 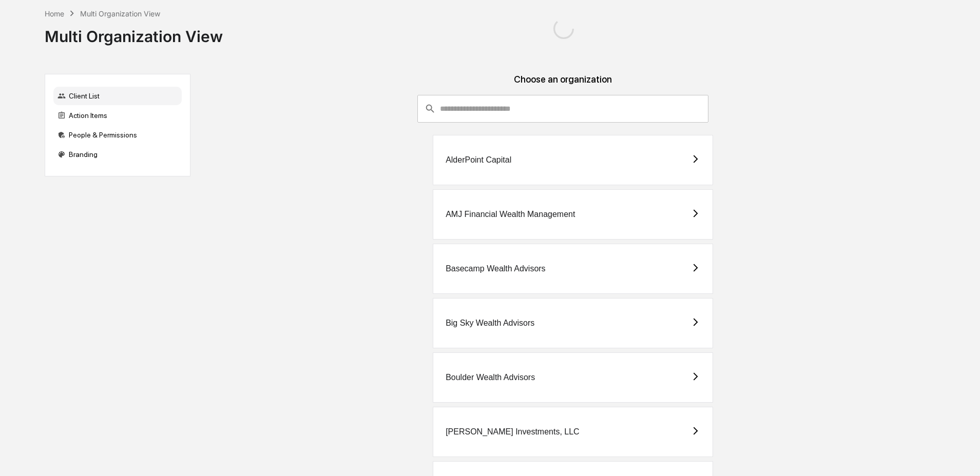 I want to click on div: Home, so click(x=54, y=13).